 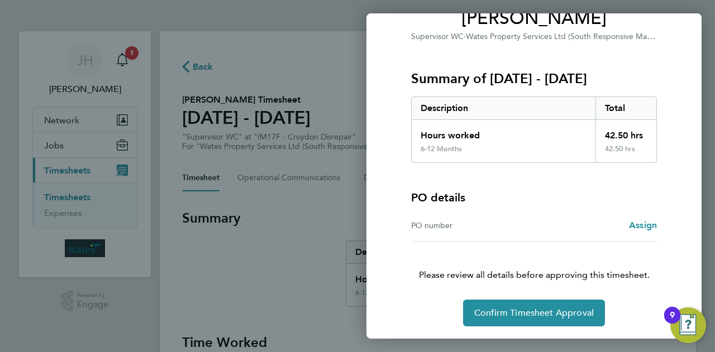 What do you see at coordinates (688, 325) in the screenshot?
I see `button: Open Resource Center, 9 new notifications` at bounding box center [688, 325].